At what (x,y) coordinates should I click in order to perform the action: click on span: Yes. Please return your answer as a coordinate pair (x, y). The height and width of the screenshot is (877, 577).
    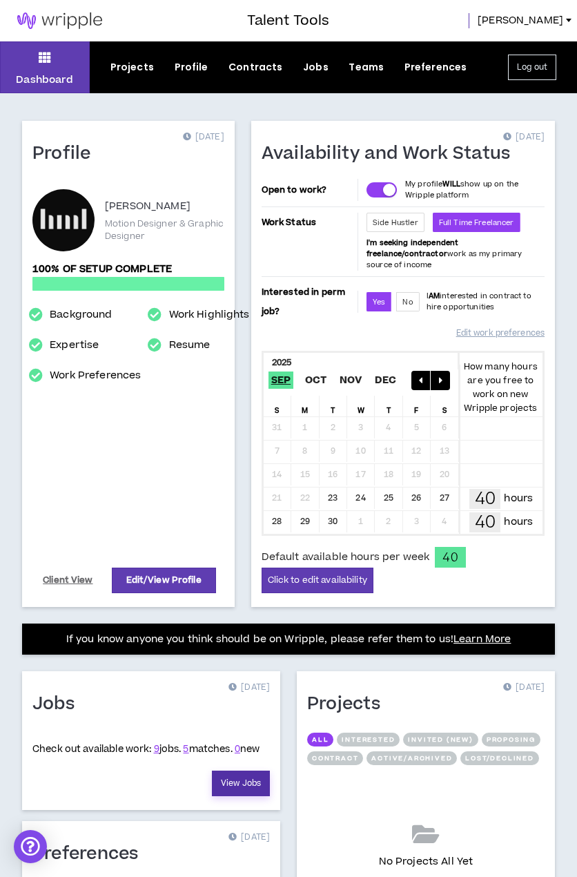
    Looking at the image, I should click on (379, 302).